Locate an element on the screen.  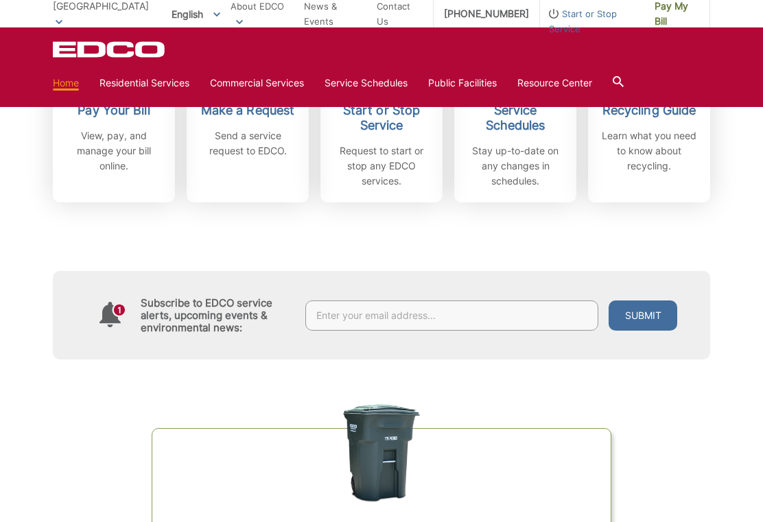
a: Resource Center is located at coordinates (554, 83).